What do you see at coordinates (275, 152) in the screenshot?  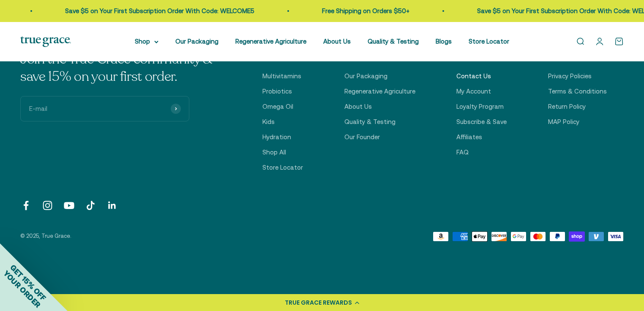 I see `a: Shop All` at bounding box center [275, 152].